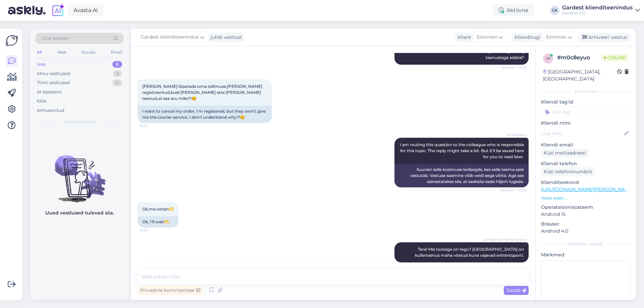  Describe the element at coordinates (49, 92) in the screenshot. I see `div: AI Assistent` at that location.